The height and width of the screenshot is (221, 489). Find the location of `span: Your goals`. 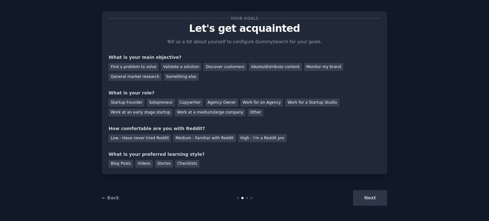

span: Your goals is located at coordinates (245, 18).